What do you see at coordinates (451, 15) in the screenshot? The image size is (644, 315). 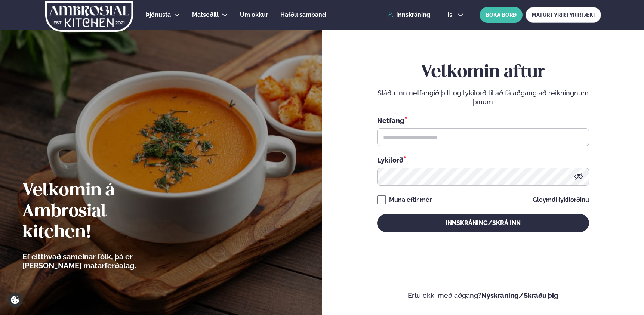 I see `span: is` at bounding box center [451, 15].